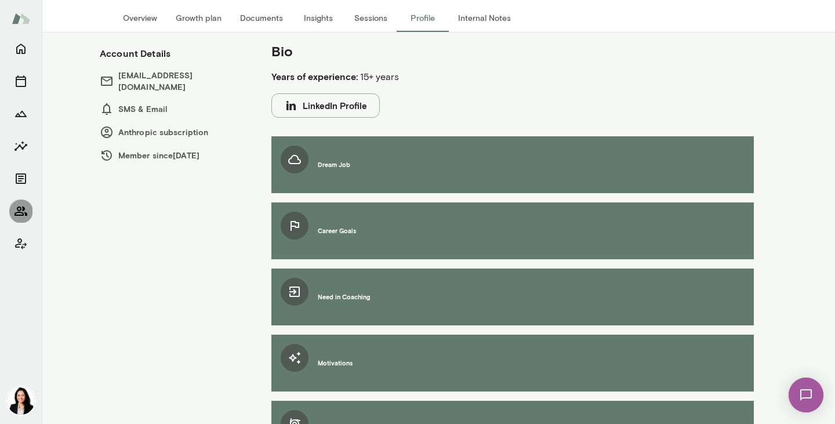 The width and height of the screenshot is (835, 424). Describe the element at coordinates (337, 231) in the screenshot. I see `h6: Career Goals` at that location.